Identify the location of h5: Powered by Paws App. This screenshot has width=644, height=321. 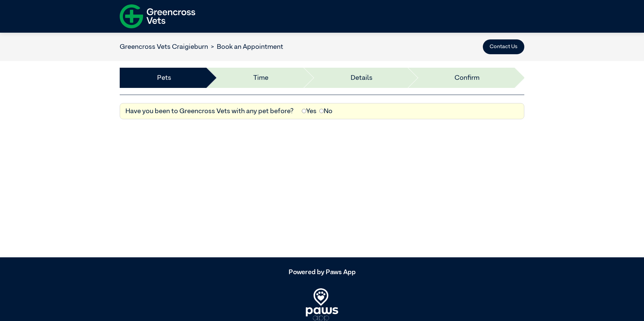
(322, 272).